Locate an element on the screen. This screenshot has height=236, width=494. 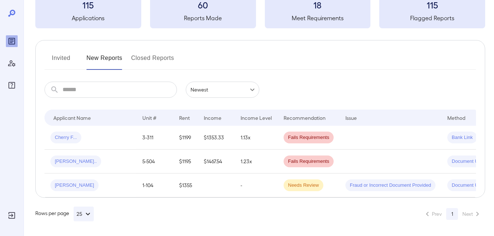
td: 1.13x is located at coordinates (256, 138).